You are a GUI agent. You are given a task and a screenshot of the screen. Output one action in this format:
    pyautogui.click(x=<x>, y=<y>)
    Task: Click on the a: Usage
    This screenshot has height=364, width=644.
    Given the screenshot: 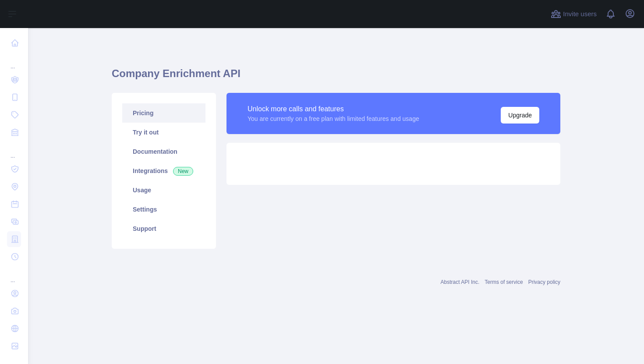 What is the action you would take?
    pyautogui.click(x=164, y=190)
    